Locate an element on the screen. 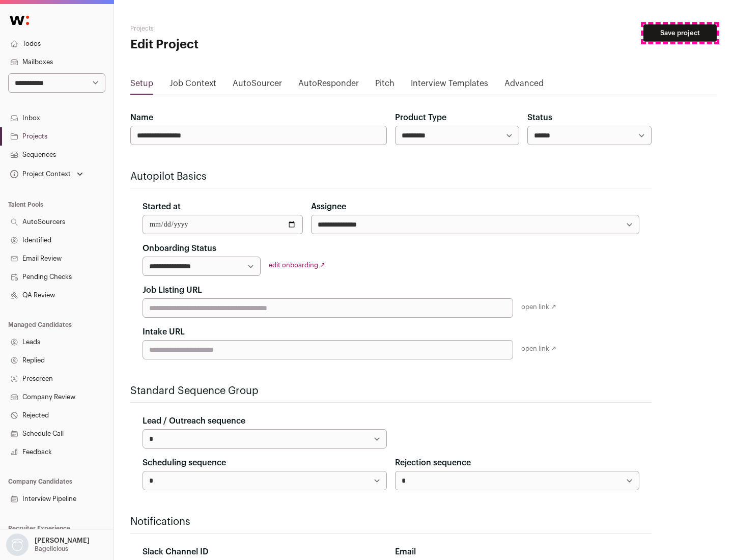 The height and width of the screenshot is (560, 733). h2: Projects is located at coordinates (228, 28).